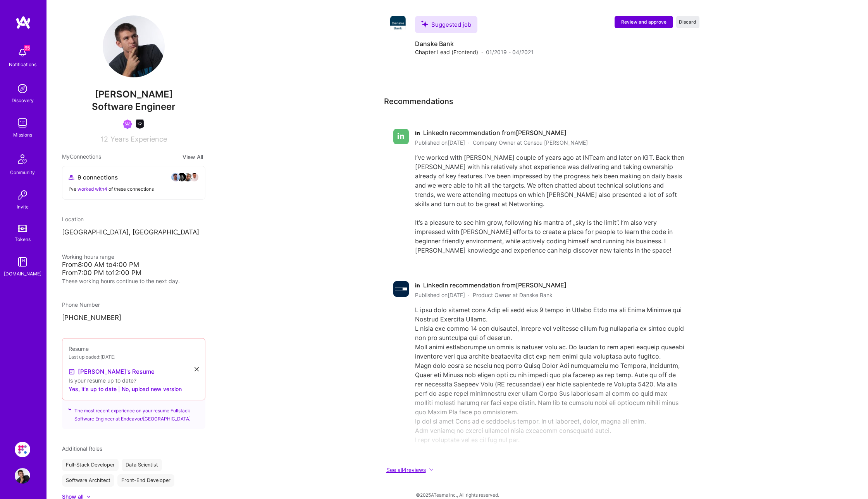 The height and width of the screenshot is (499, 868). What do you see at coordinates (104, 139) in the screenshot?
I see `span: 12` at bounding box center [104, 139].